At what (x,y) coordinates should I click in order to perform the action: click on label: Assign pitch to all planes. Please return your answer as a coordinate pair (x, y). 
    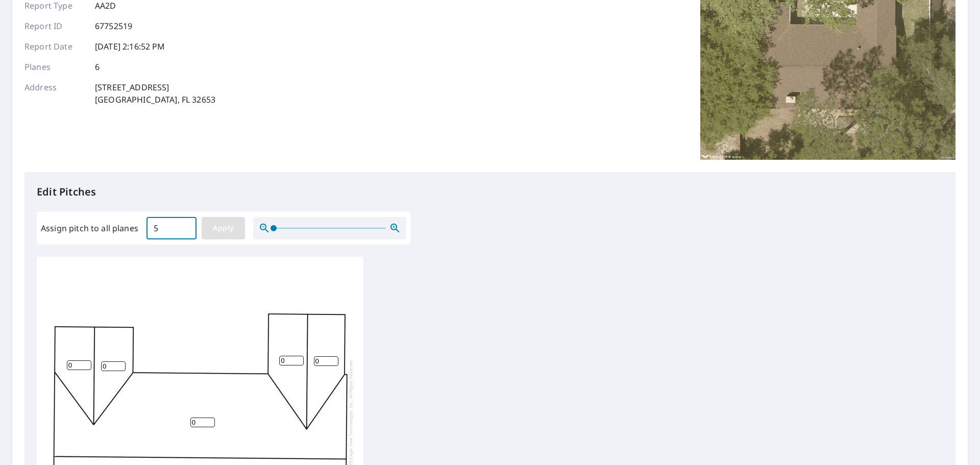
    Looking at the image, I should click on (89, 228).